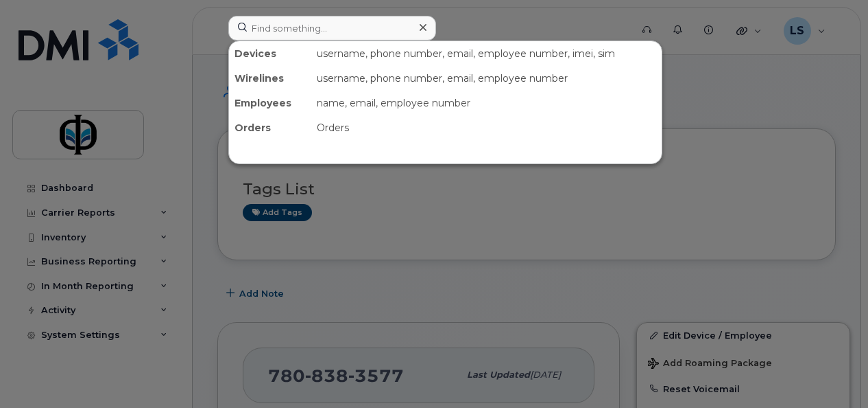 This screenshot has width=868, height=408. Describe the element at coordinates (486, 103) in the screenshot. I see `div: name, email, employee number` at that location.